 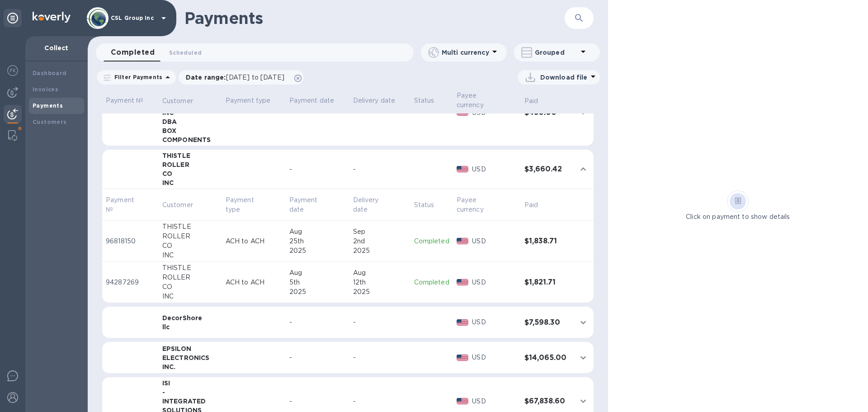 What do you see at coordinates (13, 71) in the screenshot?
I see `img: Foreign exchange` at bounding box center [13, 71].